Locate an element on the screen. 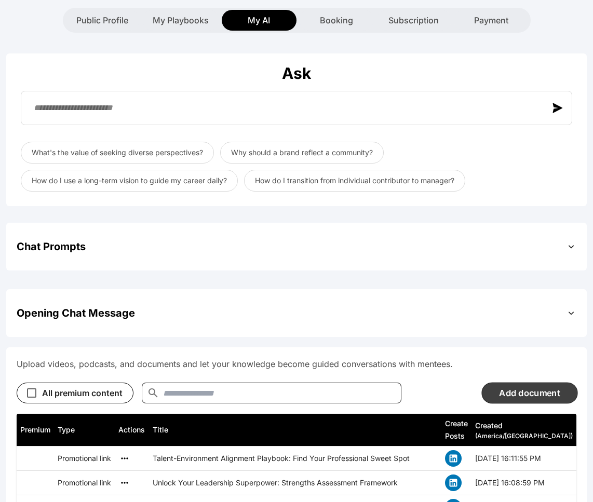 The width and height of the screenshot is (593, 502). button: Public Profile is located at coordinates (102, 20).